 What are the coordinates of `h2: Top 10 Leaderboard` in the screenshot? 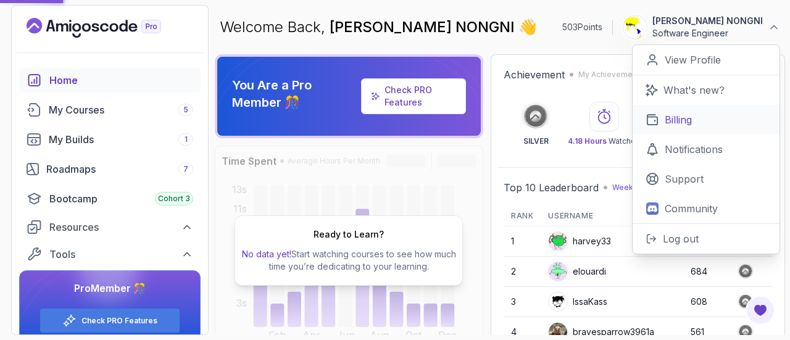 It's located at (551, 188).